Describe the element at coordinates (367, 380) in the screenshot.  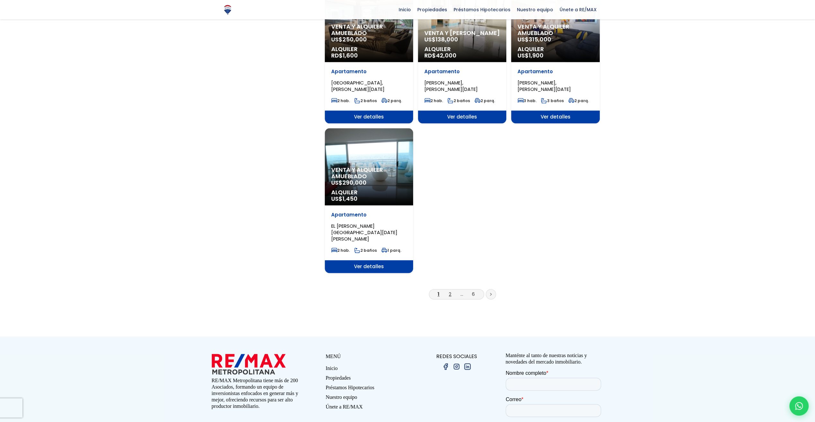
I see `a: Propiedades` at that location.